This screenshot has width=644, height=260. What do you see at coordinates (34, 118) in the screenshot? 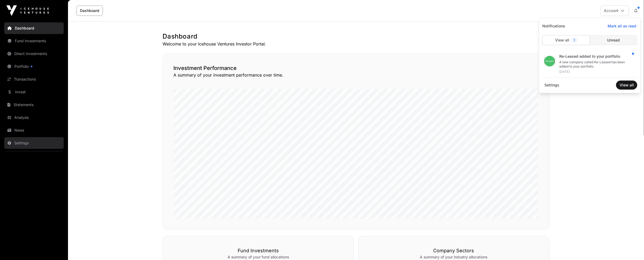
I see `a: Analysis` at bounding box center [34, 118].